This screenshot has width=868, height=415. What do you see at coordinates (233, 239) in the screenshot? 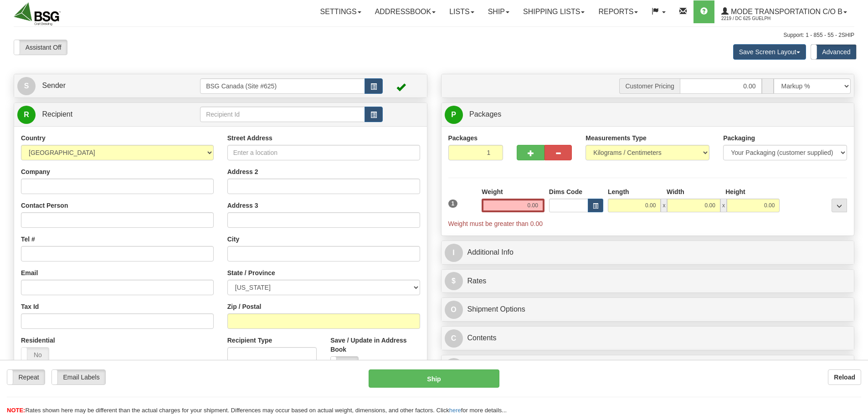
I see `label: City` at bounding box center [233, 239].